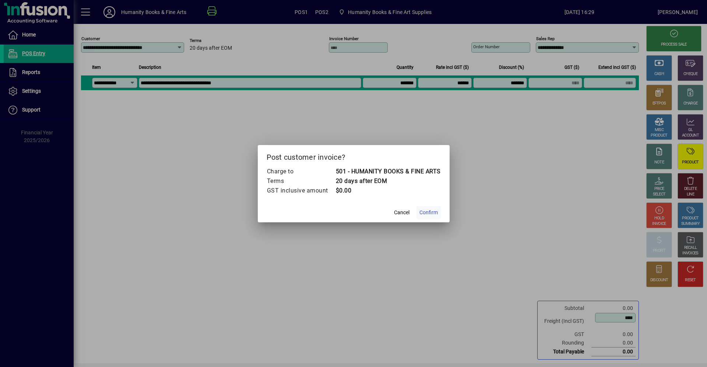 The image size is (707, 367). What do you see at coordinates (301, 172) in the screenshot?
I see `td: Charge to` at bounding box center [301, 172].